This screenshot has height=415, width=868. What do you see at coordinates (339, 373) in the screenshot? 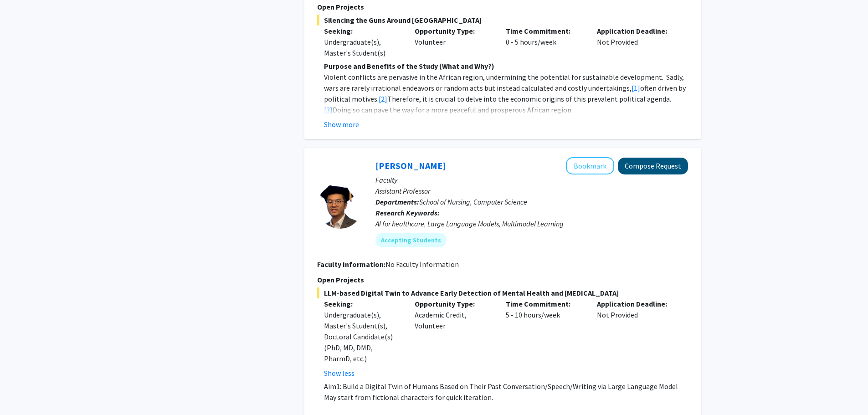
I see `button: Show less` at bounding box center [339, 373].